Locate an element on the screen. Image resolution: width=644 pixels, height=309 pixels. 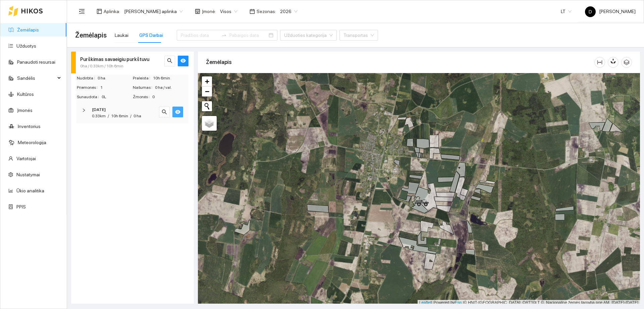
a: Įmonės is located at coordinates (25, 110).